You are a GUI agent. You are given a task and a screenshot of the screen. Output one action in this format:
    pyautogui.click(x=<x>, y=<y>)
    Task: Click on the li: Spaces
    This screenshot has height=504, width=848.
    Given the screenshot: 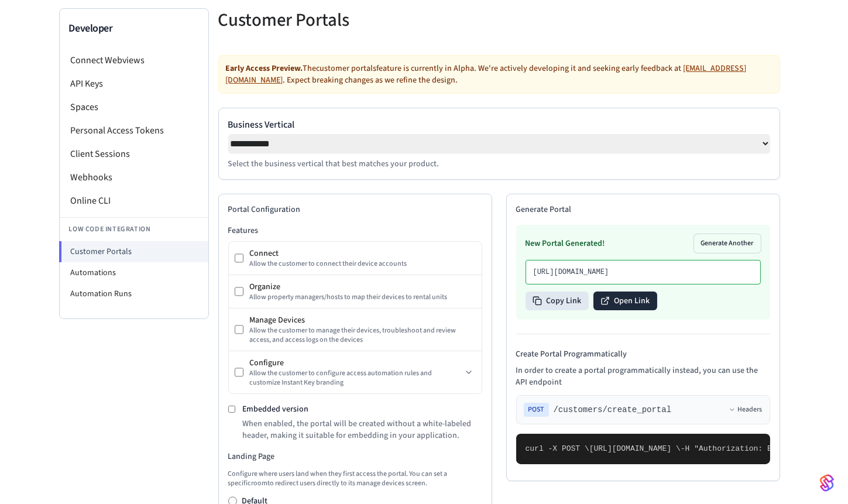 What is the action you would take?
    pyautogui.click(x=134, y=107)
    